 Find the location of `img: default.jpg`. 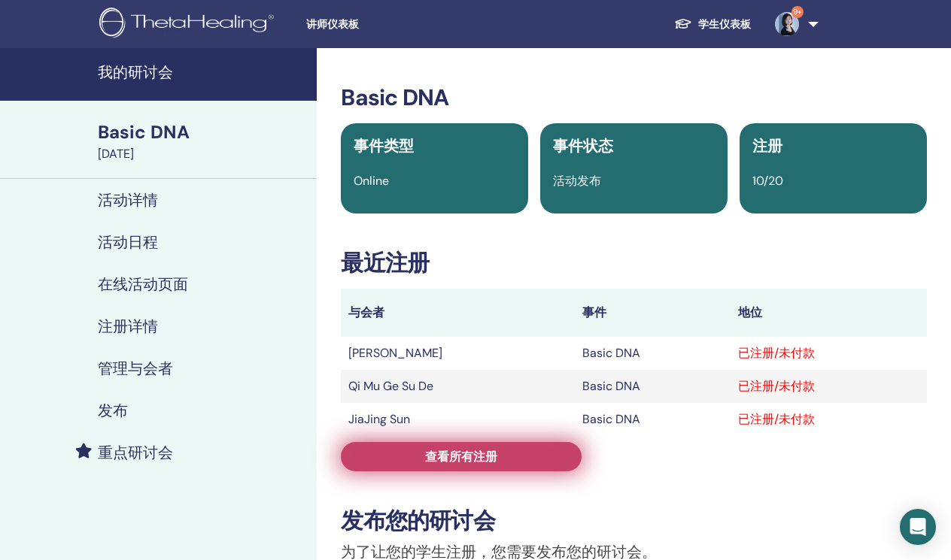

img: default.jpg is located at coordinates (787, 24).